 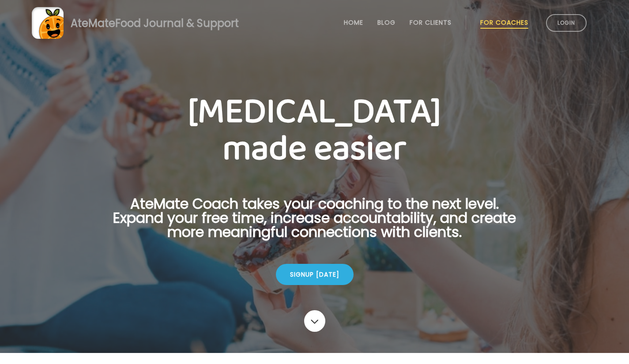 What do you see at coordinates (177, 23) in the screenshot?
I see `span: Food Journal & Support` at bounding box center [177, 23].